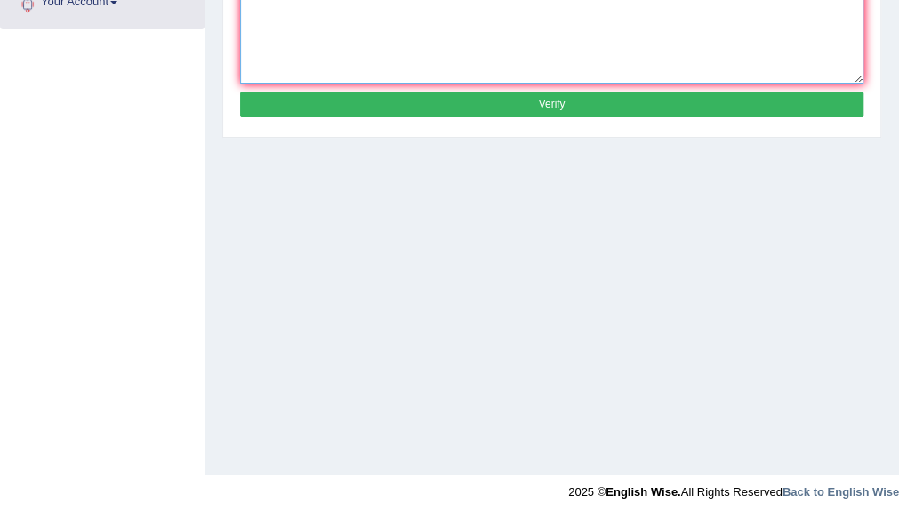 The height and width of the screenshot is (519, 899). I want to click on strong: Back to English Wise, so click(840, 492).